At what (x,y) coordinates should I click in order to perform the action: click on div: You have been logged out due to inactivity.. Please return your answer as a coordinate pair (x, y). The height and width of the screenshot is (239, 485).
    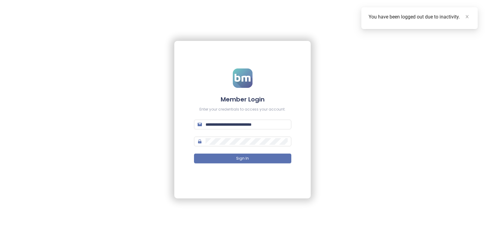
    Looking at the image, I should click on (420, 17).